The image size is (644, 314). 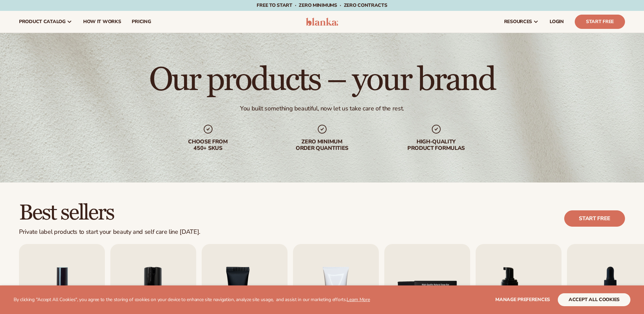 I want to click on a: resources, so click(x=522, y=22).